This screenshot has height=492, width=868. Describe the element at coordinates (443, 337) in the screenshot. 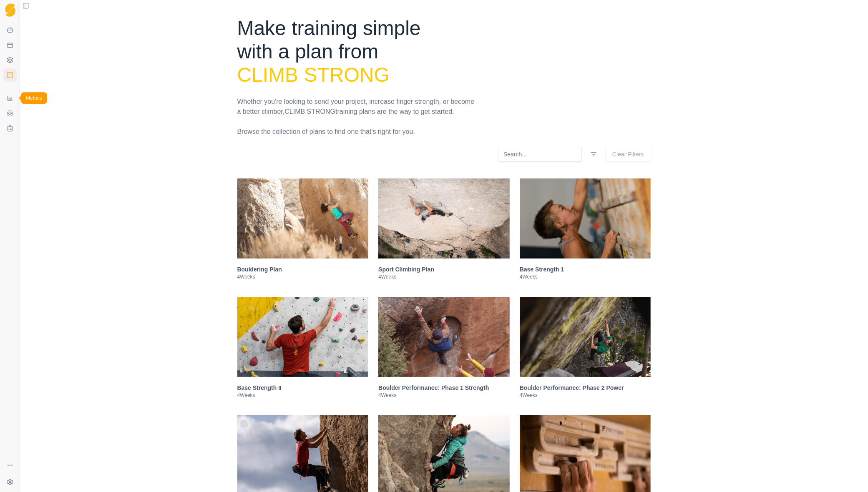

I see `img: Boulder Performance: Phase 1 Strength` at that location.